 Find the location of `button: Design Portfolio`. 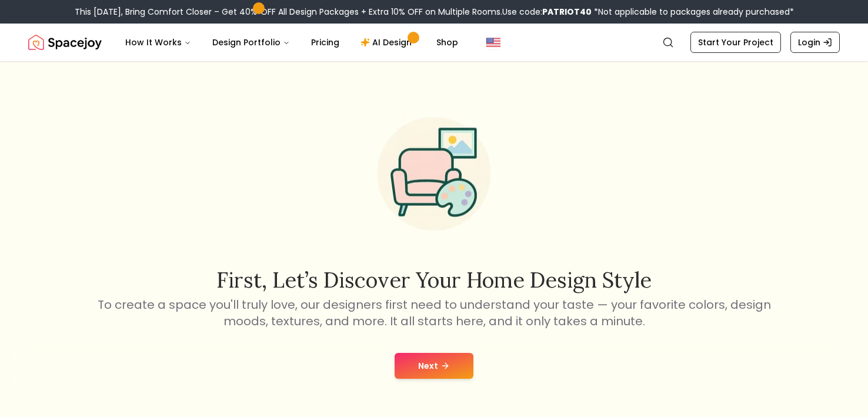

button: Design Portfolio is located at coordinates (251, 42).